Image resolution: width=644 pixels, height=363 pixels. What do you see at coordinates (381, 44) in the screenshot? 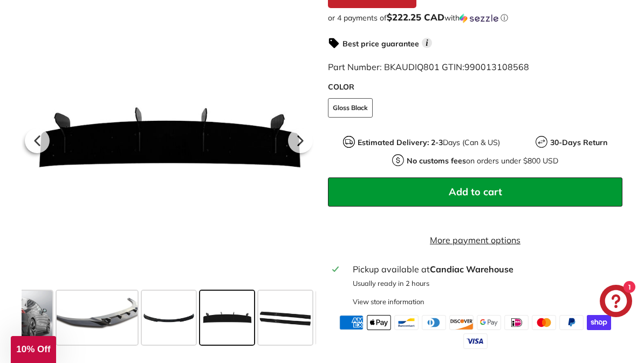
I see `strong: Best price guarantee` at bounding box center [381, 44].